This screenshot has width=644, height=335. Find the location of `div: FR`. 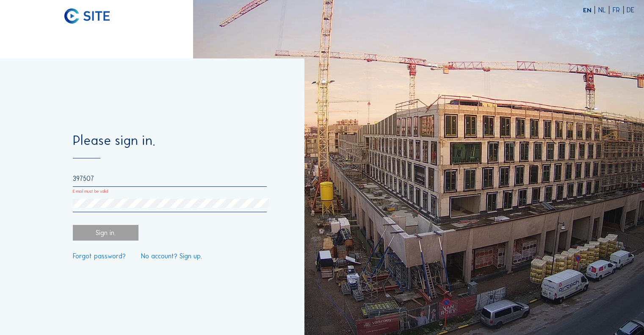

div: FR is located at coordinates (618, 10).